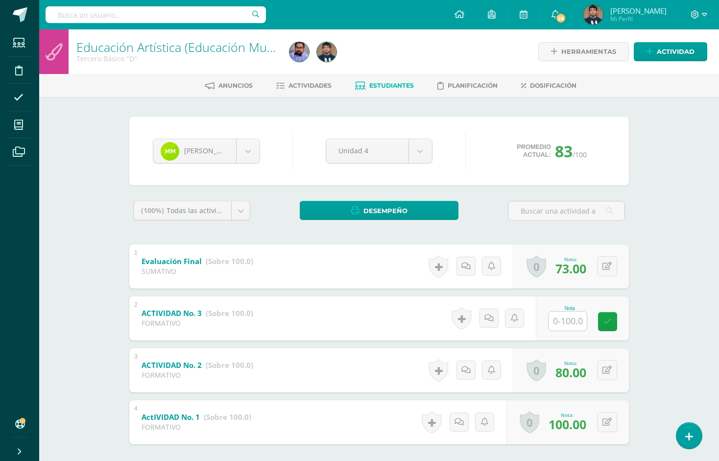  Describe the element at coordinates (310, 85) in the screenshot. I see `span: Actividades` at that location.